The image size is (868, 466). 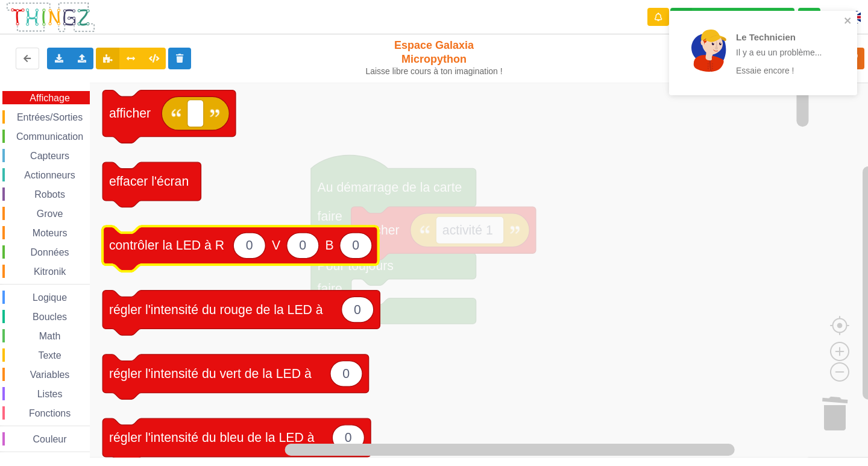 What do you see at coordinates (732, 17) in the screenshot?
I see `div: Ta base fonctionne bien !` at bounding box center [732, 17].